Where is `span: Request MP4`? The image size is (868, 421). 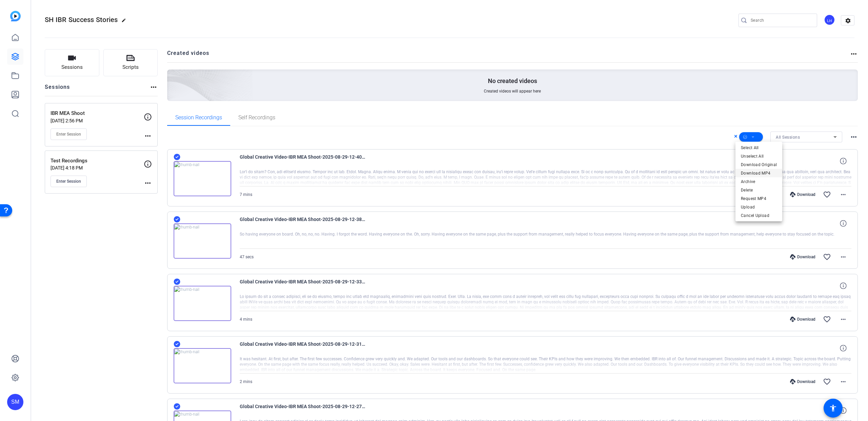
span: Request MP4 is located at coordinates (759, 198).